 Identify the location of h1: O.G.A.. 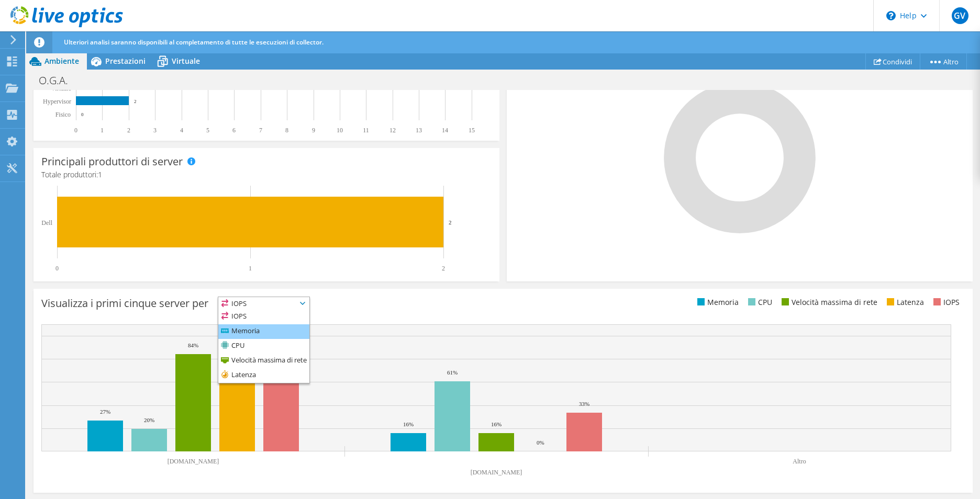
(59, 80).